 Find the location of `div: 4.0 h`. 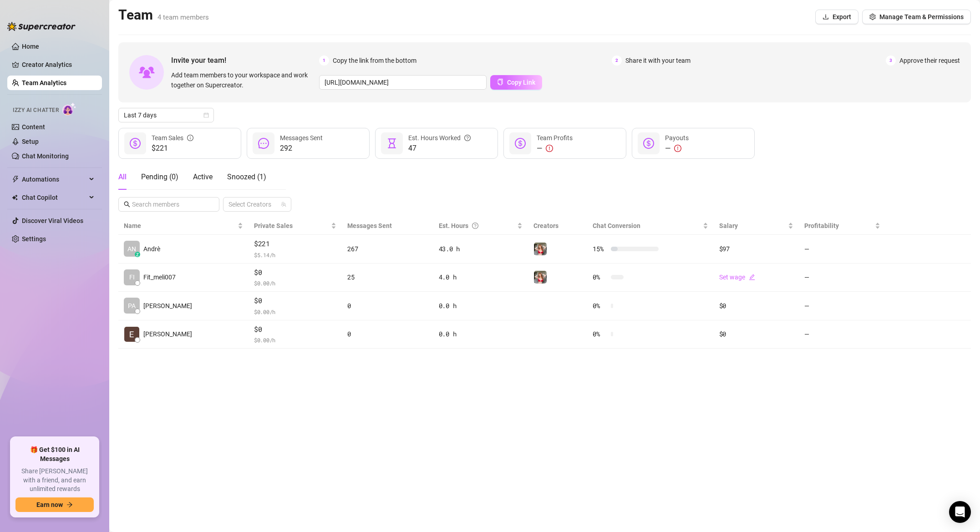

div: 4.0 h is located at coordinates (481, 277).